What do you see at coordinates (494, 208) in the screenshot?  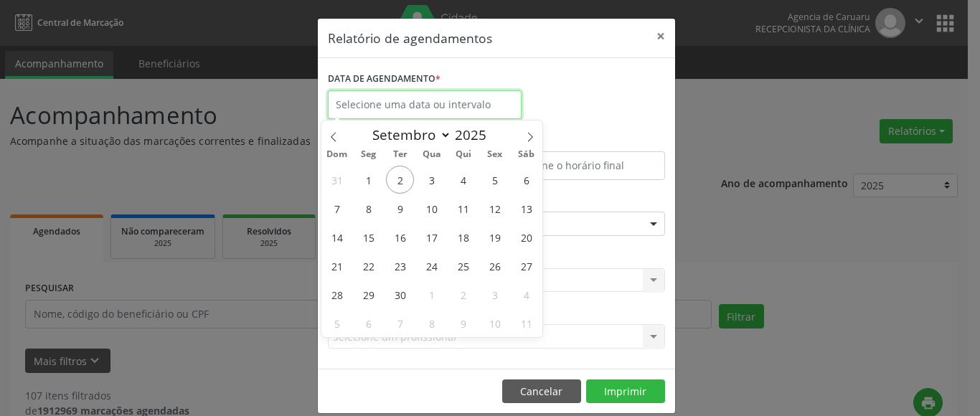 I see `span: Setembro 12, 2025` at bounding box center [494, 208].